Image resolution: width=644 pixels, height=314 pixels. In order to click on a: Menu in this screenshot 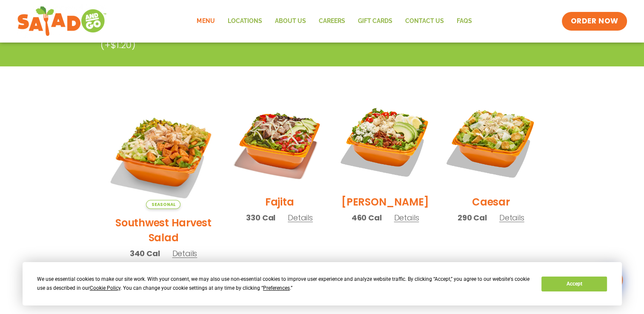, I will do `click(205, 21)`.